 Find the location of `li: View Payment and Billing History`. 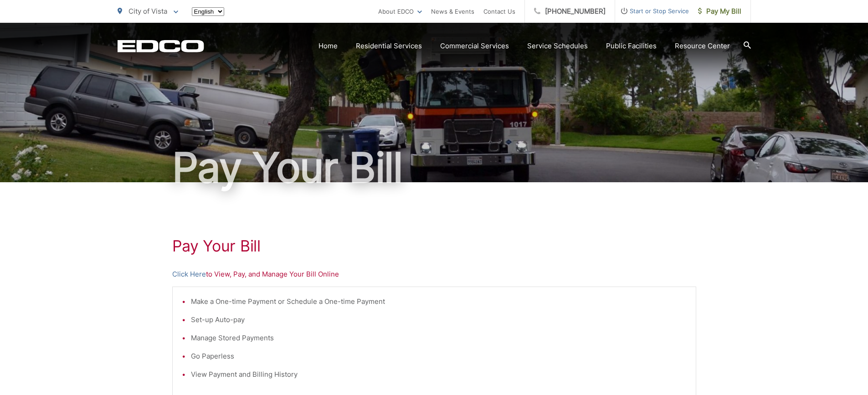

li: View Payment and Billing History is located at coordinates (438, 374).